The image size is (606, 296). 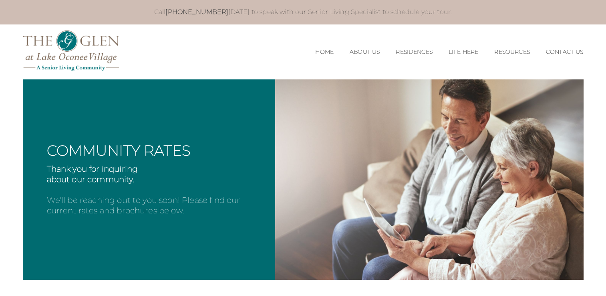 What do you see at coordinates (157, 189) in the screenshot?
I see `p: We'll be reaching out to you soon! Please find our current rates and brochures below.` at bounding box center [157, 189].